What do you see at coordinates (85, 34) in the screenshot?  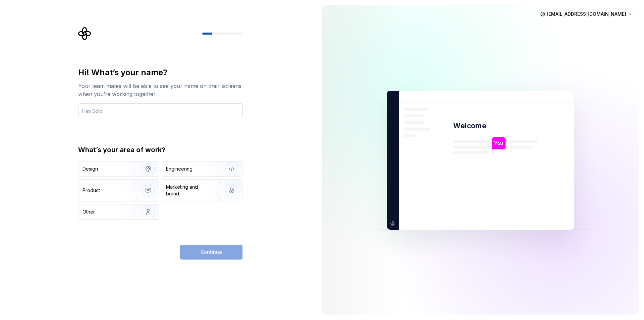 I see `svg: Supernova Logo` at bounding box center [85, 34].